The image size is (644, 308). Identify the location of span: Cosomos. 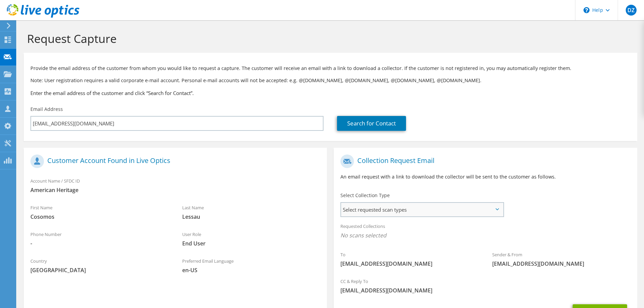
(100, 217).